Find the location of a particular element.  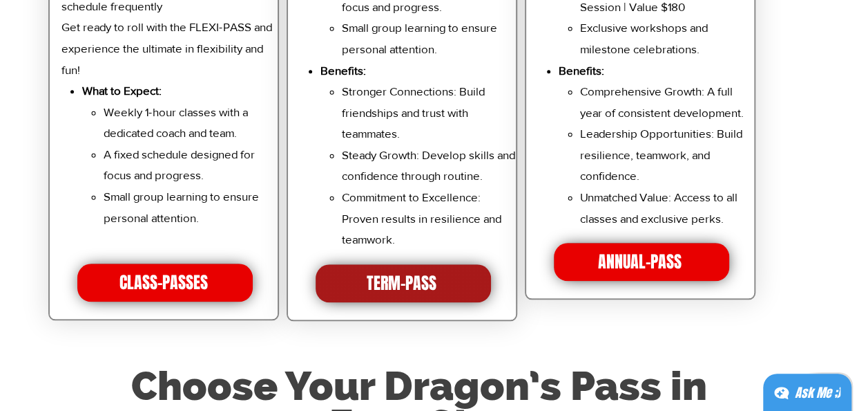

p: Leadership Opportunities: Build resilience, teamwork, and confidence. is located at coordinates (667, 155).